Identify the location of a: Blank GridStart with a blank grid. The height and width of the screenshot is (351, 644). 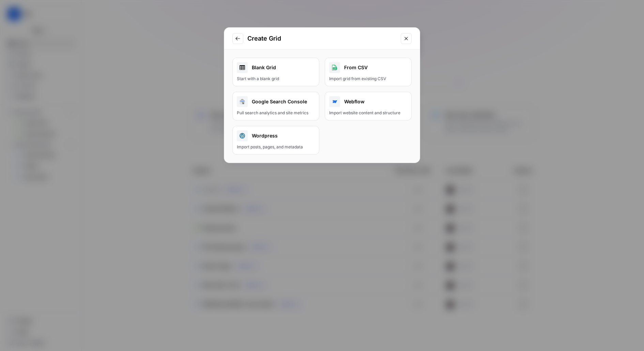
(276, 72).